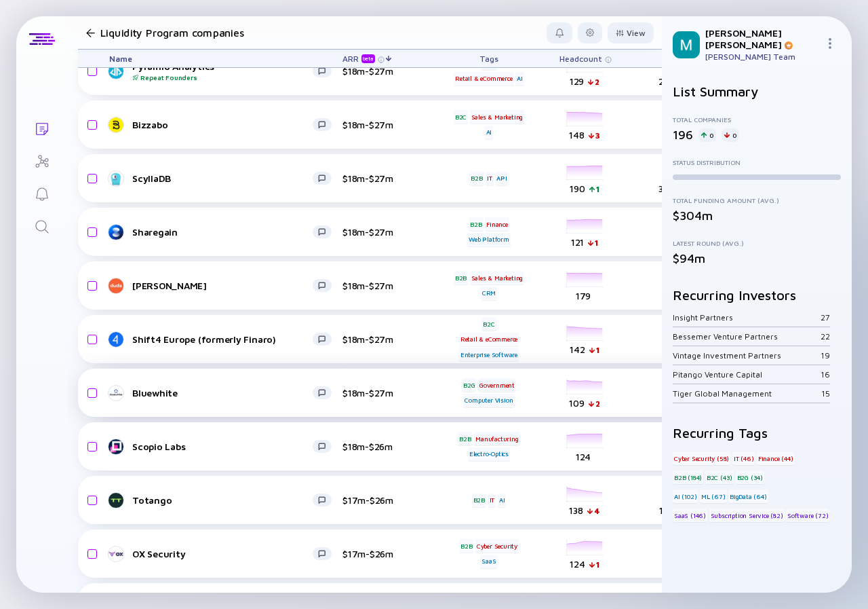  I want to click on div: Tags, so click(489, 58).